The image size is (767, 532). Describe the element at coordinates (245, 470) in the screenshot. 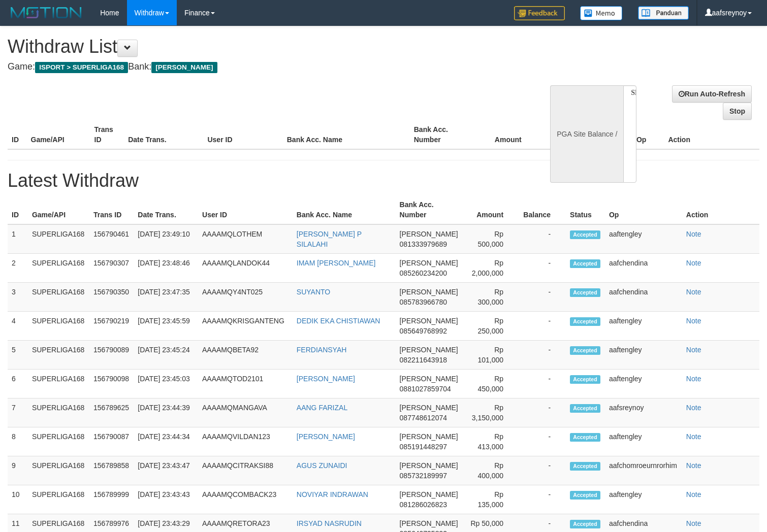

I see `td: AAAAMQCITRAKSI88` at that location.